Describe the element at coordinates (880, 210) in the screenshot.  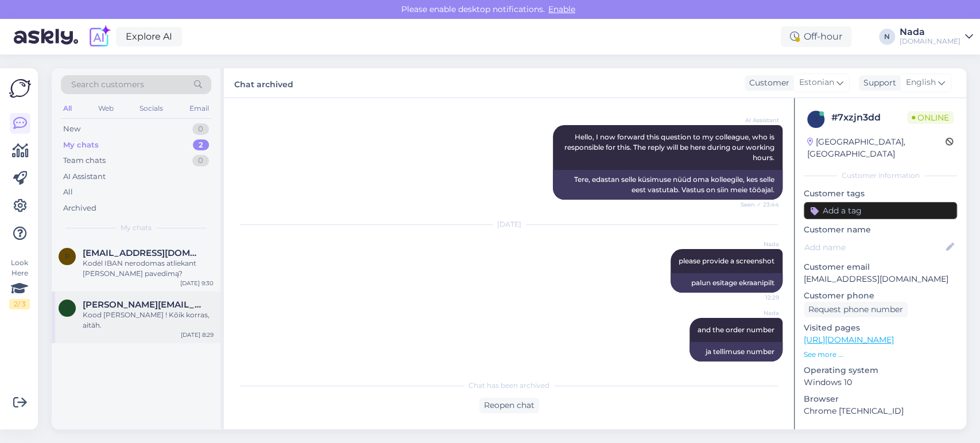
I see `input: Add a tag` at that location.